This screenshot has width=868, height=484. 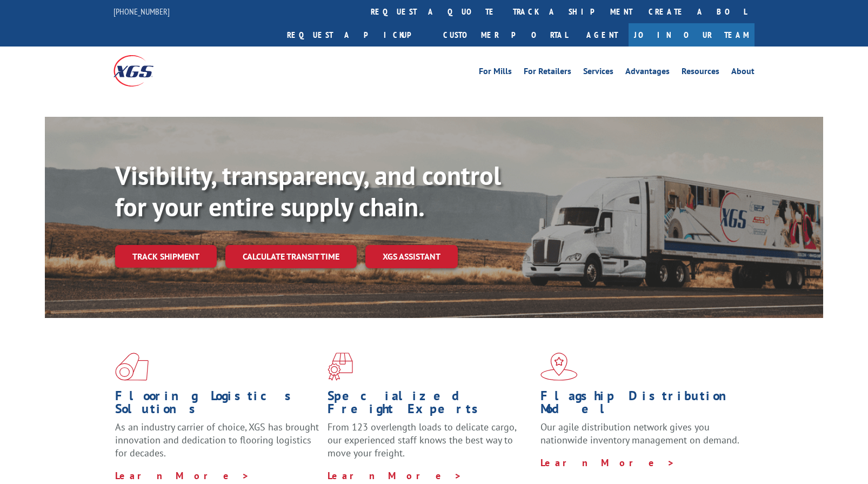 What do you see at coordinates (691, 35) in the screenshot?
I see `a: Join Our Team` at bounding box center [691, 35].